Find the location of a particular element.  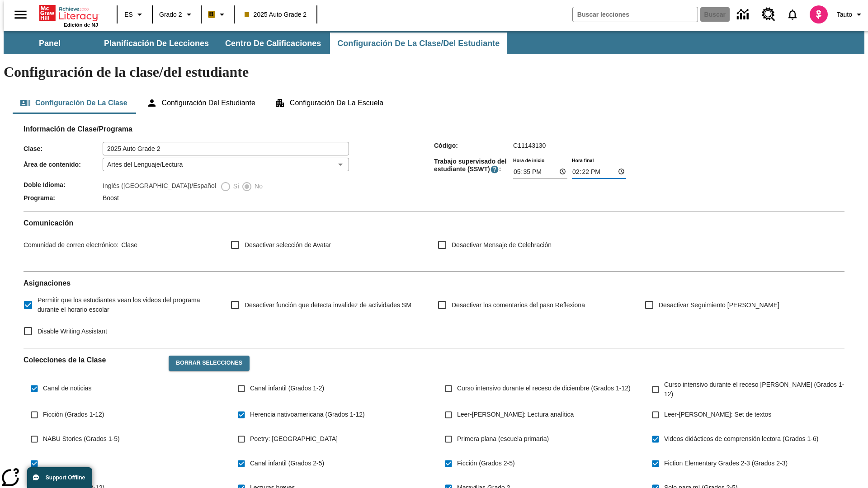

span: Tauto is located at coordinates (844, 14).